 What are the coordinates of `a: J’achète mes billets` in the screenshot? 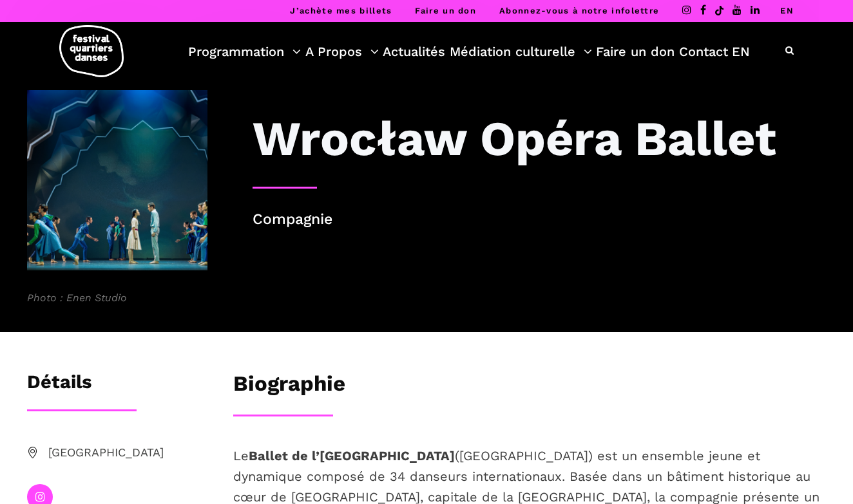 It's located at (341, 11).